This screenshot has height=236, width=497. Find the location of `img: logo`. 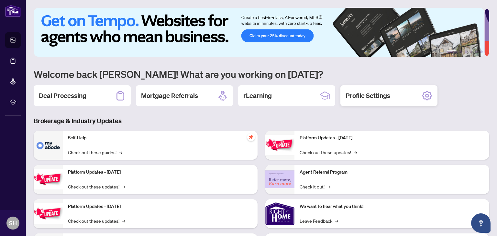

img: logo is located at coordinates (13, 11).